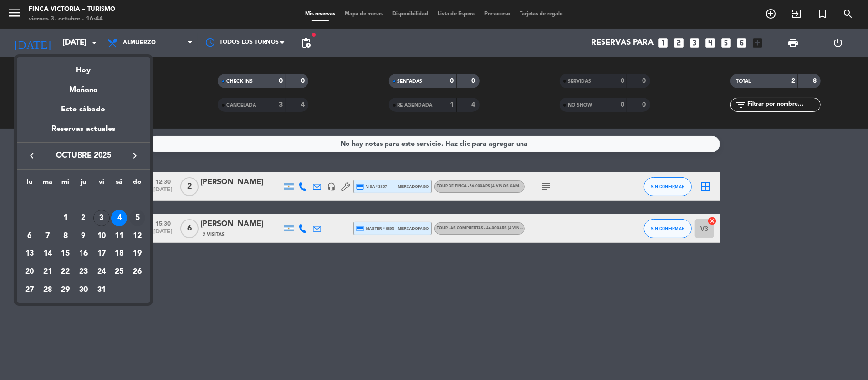  Describe the element at coordinates (84, 218) in the screenshot. I see `td: 2 de octubre de 2025` at that location.